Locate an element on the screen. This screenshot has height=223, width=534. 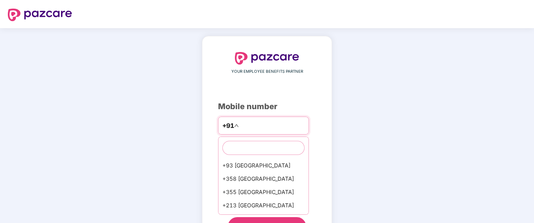
span: YOUR EMPLOYEE BENEFITS PARTNER is located at coordinates (267, 72).